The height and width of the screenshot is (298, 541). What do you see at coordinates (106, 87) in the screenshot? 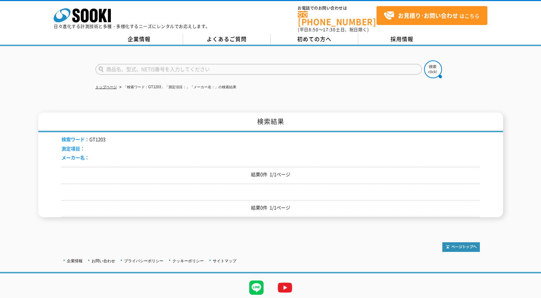
I see `a: トップページ` at bounding box center [106, 87].